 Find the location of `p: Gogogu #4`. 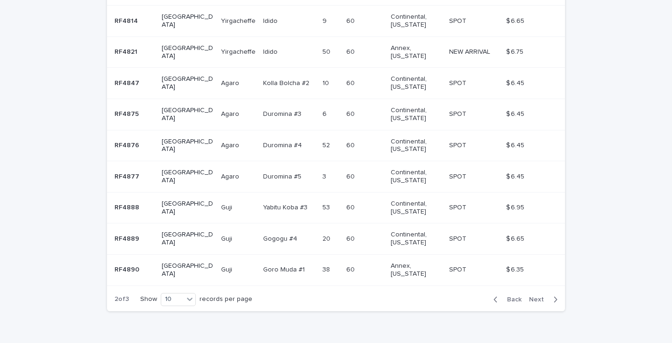

p: Gogogu #4 is located at coordinates (281, 238).